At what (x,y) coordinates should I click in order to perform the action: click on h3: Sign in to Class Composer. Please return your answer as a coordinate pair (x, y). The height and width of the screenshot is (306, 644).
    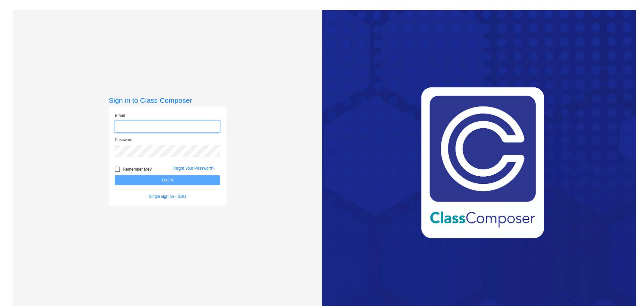
    Looking at the image, I should click on (167, 100).